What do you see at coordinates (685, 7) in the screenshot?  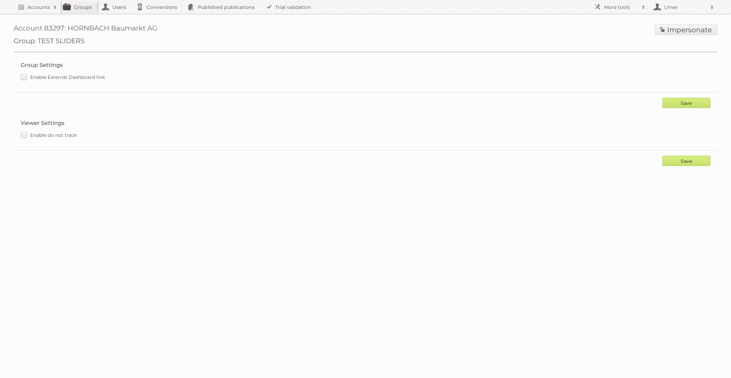 I see `h2: Umer` at bounding box center [685, 7].